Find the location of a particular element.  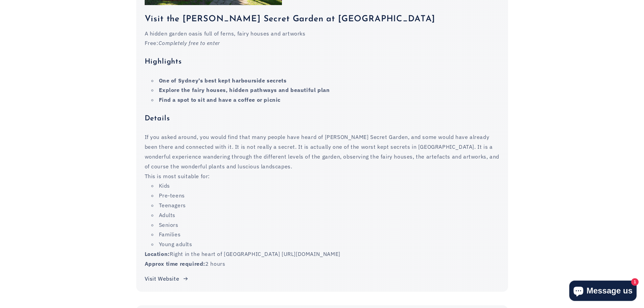

li: Seniors is located at coordinates (326, 225).